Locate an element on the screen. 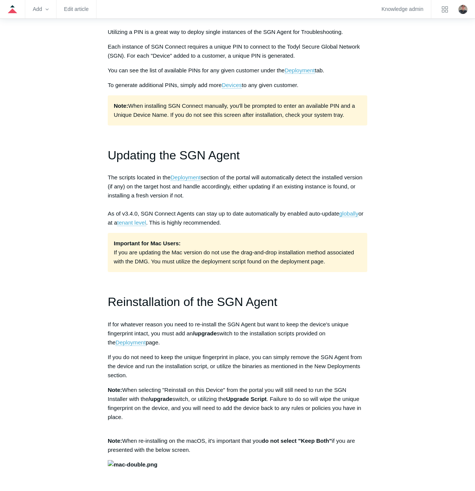 The image size is (475, 491). span: . Failure to do so will wipe the unique fingerprint on the device, and you will need to add the d... is located at coordinates (234, 407).